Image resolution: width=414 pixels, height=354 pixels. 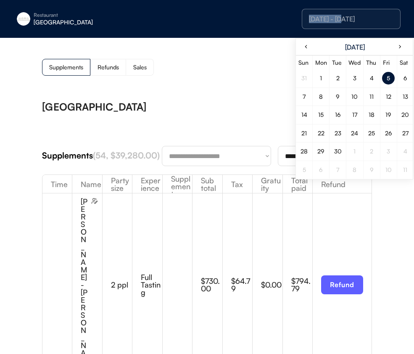 I want to click on div: Gratuity, so click(x=267, y=184).